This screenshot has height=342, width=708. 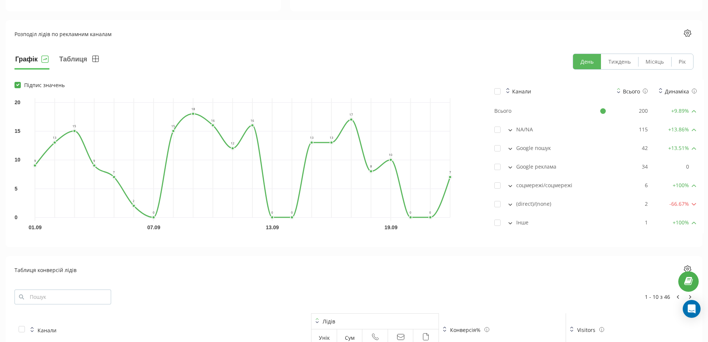 What do you see at coordinates (17, 102) in the screenshot?
I see `text: 20` at bounding box center [17, 102].